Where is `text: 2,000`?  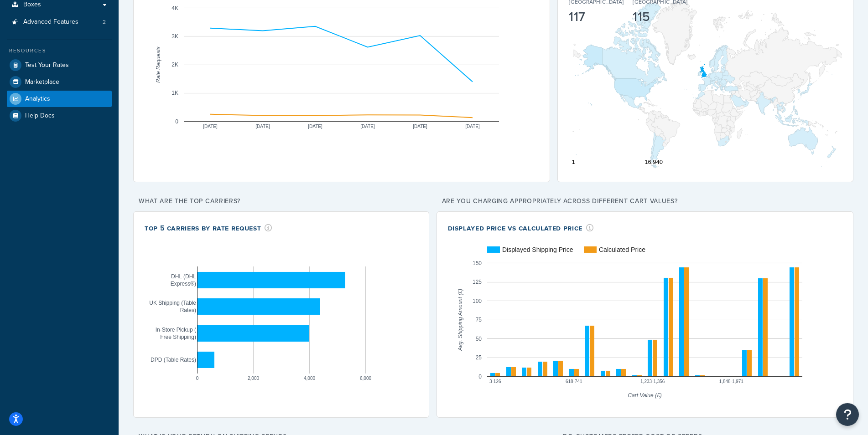 text: 2,000 is located at coordinates (253, 378).